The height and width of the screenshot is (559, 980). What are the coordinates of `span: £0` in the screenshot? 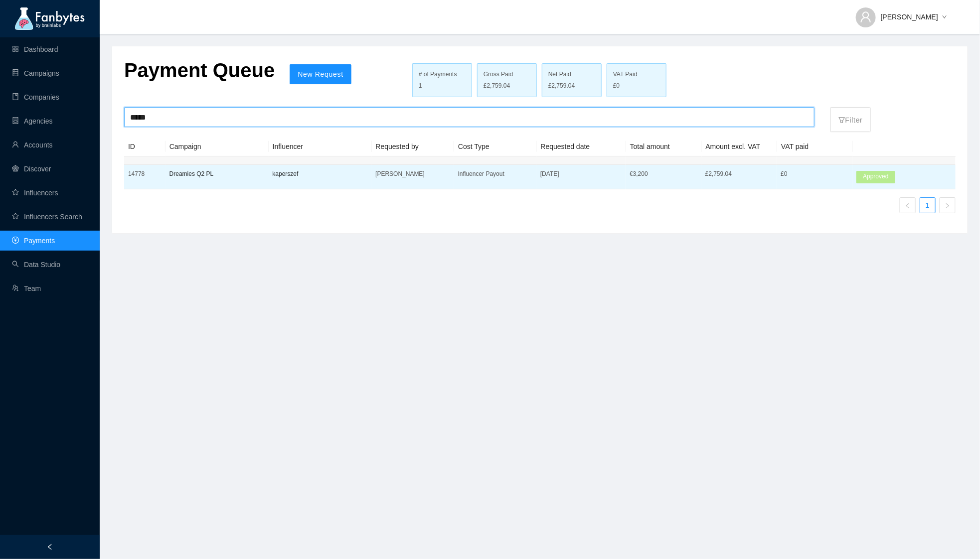 It's located at (616, 85).